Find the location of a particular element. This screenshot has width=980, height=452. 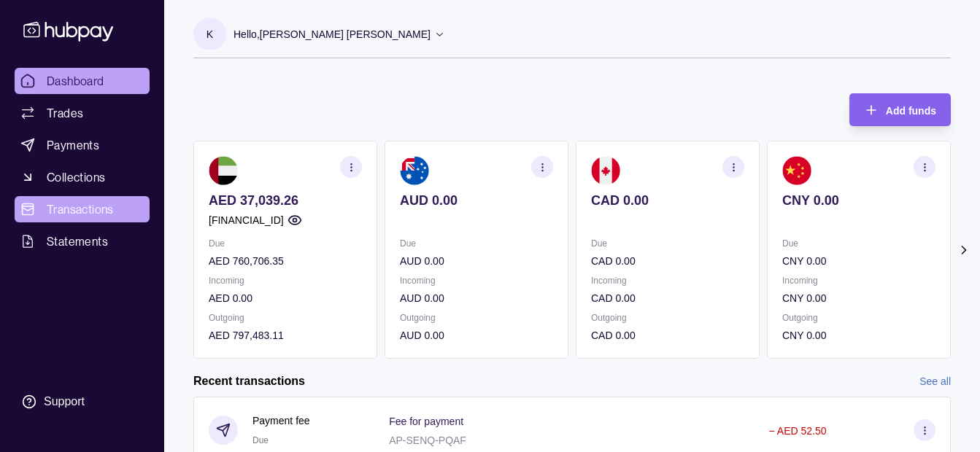

a: See all is located at coordinates (935, 382).